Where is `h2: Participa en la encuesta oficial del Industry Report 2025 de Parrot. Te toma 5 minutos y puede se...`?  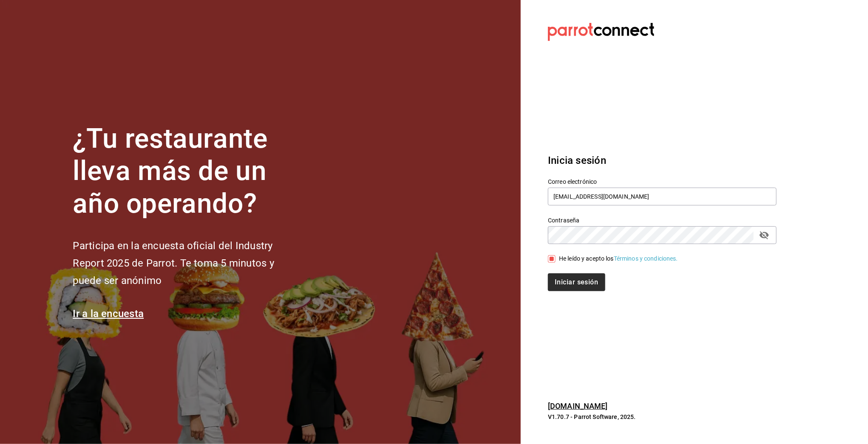
h2: Participa en la encuesta oficial del Industry Report 2025 de Parrot. Te toma 5 minutos y puede se... is located at coordinates (188, 263).